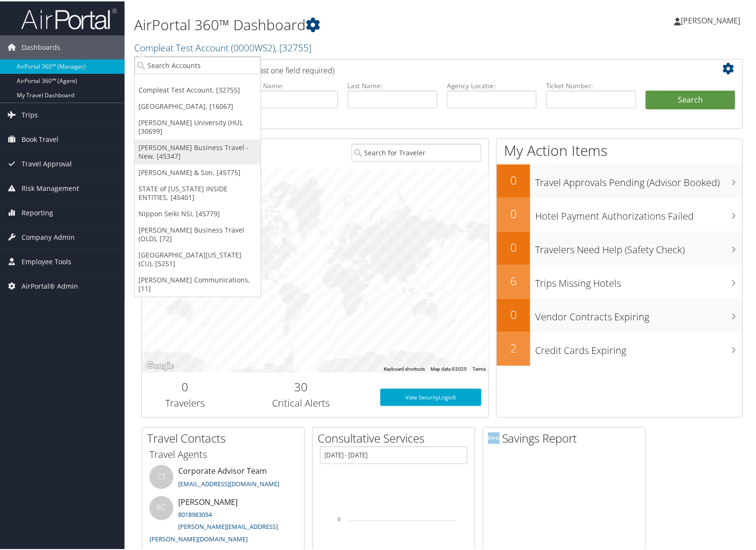  Describe the element at coordinates (491, 85) in the screenshot. I see `label: Agency Locator:` at that location.